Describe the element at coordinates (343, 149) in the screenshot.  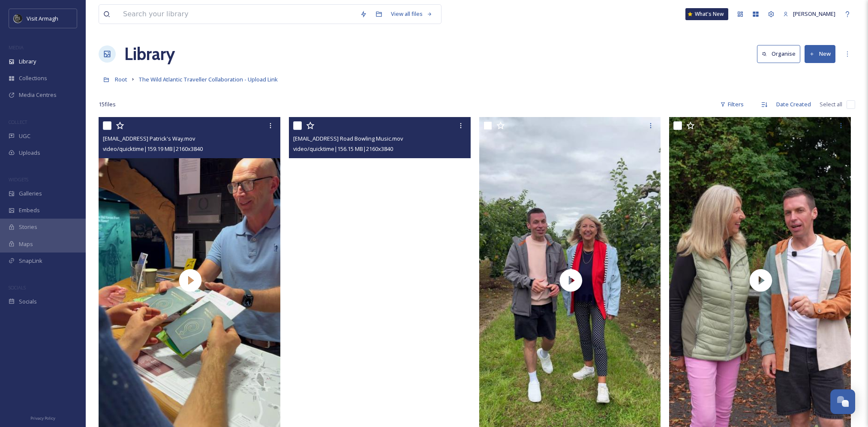
I see `span: video/quicktime | 156.15 MB | 2160 x 3840` at that location.